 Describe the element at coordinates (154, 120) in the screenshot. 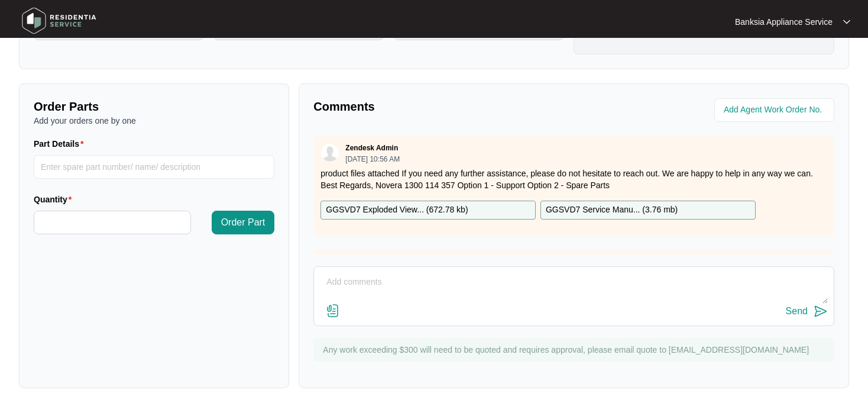

I see `p: Add your orders one by one` at that location.